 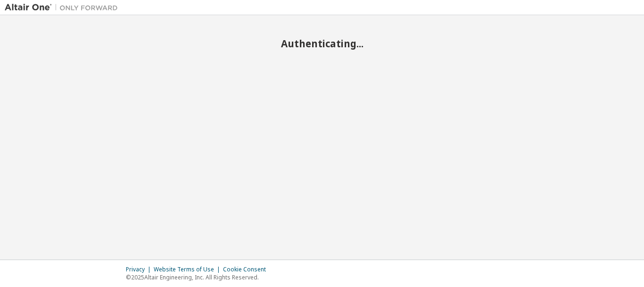 What do you see at coordinates (139, 269) in the screenshot?
I see `div: Privacy` at bounding box center [139, 269].